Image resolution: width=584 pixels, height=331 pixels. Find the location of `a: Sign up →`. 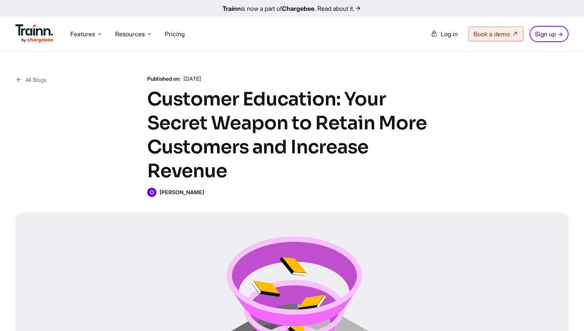

a: Sign up → is located at coordinates (549, 34).